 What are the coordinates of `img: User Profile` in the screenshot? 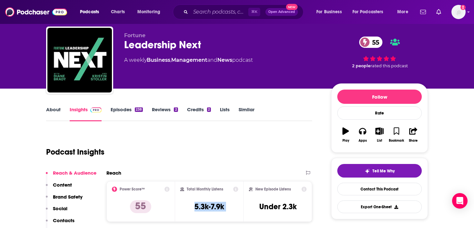 It's located at (459, 12).